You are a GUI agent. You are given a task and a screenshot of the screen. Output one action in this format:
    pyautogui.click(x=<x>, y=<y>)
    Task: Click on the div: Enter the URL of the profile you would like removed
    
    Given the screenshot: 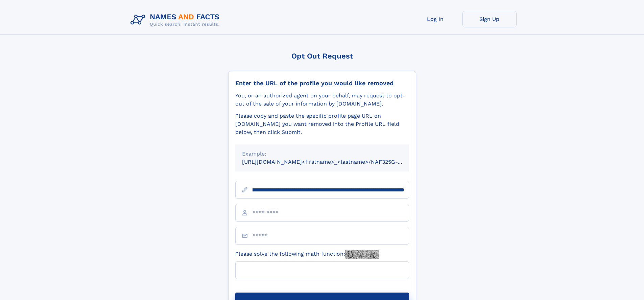 What is the action you would take?
    pyautogui.click(x=322, y=83)
    